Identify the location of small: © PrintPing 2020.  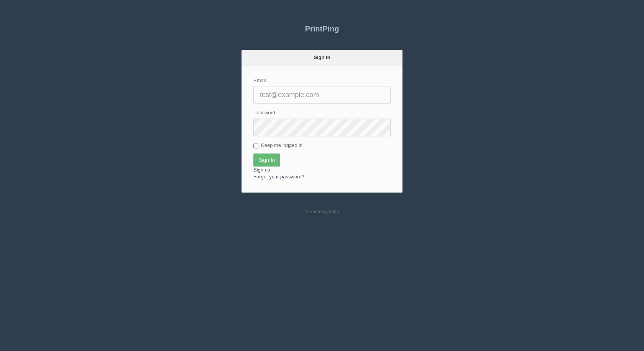
(322, 211).